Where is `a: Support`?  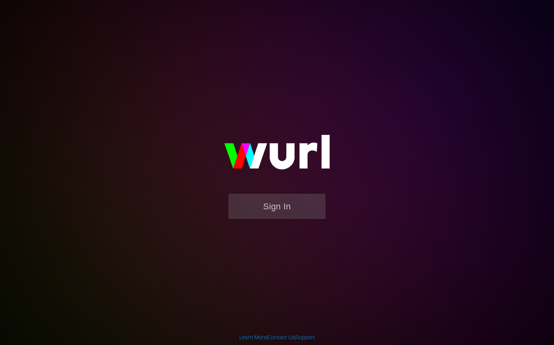 a: Support is located at coordinates (306, 337).